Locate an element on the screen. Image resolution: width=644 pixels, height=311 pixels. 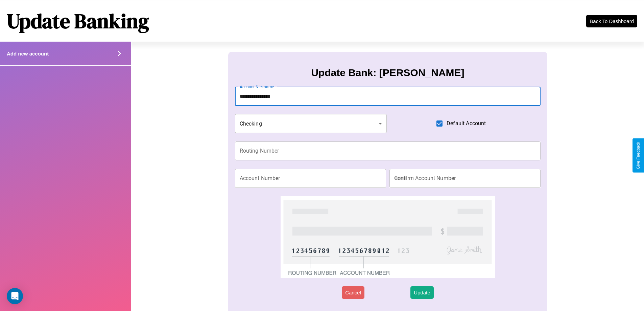
div: Give Feedback is located at coordinates (638, 155).